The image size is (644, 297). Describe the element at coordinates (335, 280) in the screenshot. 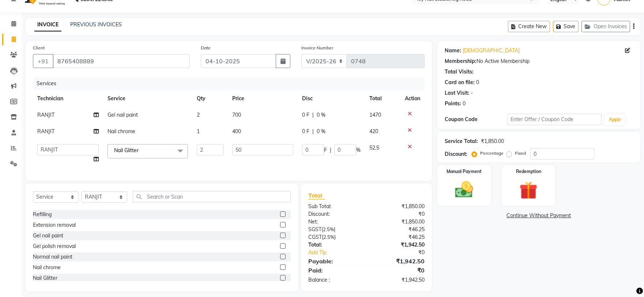

I see `div: Balance :` at that location.